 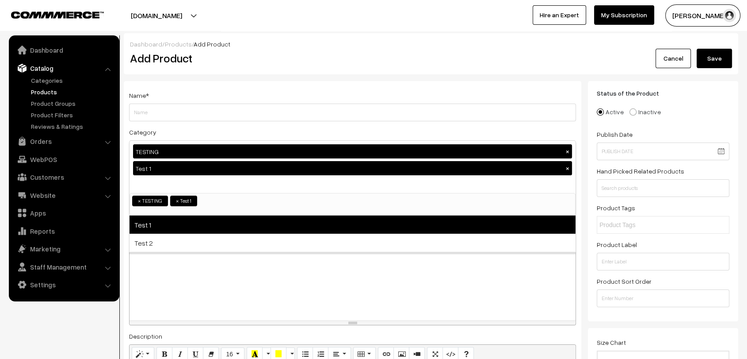 What do you see at coordinates (72, 103) in the screenshot?
I see `a: Product Groups` at bounding box center [72, 103].